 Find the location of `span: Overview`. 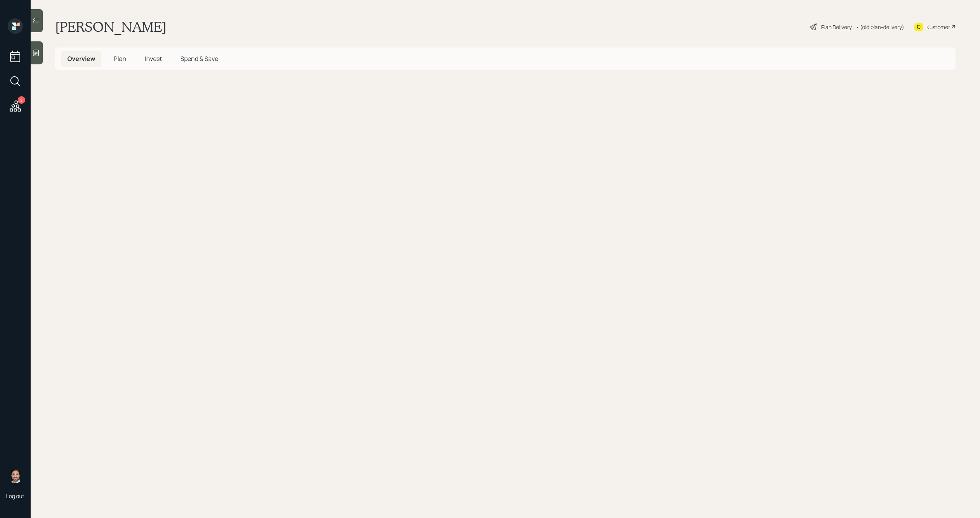

span: Overview is located at coordinates (81, 58).